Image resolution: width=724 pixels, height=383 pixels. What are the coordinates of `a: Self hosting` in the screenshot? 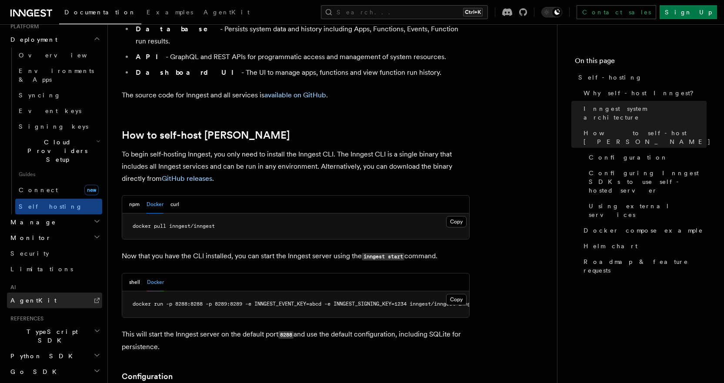 It's located at (59, 207).